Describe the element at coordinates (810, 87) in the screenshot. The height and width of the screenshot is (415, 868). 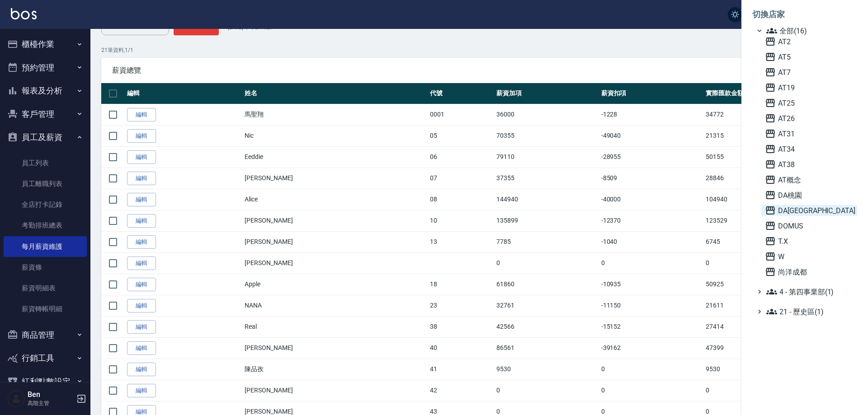
I see `span: AT19` at that location.